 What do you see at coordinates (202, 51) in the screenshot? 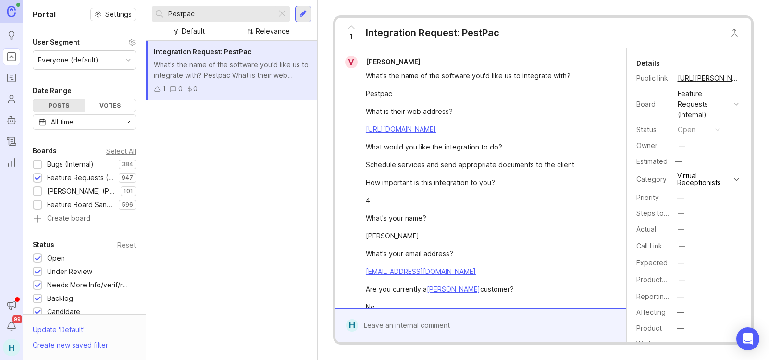
I see `span: Integration Request: PestPac` at bounding box center [202, 51].